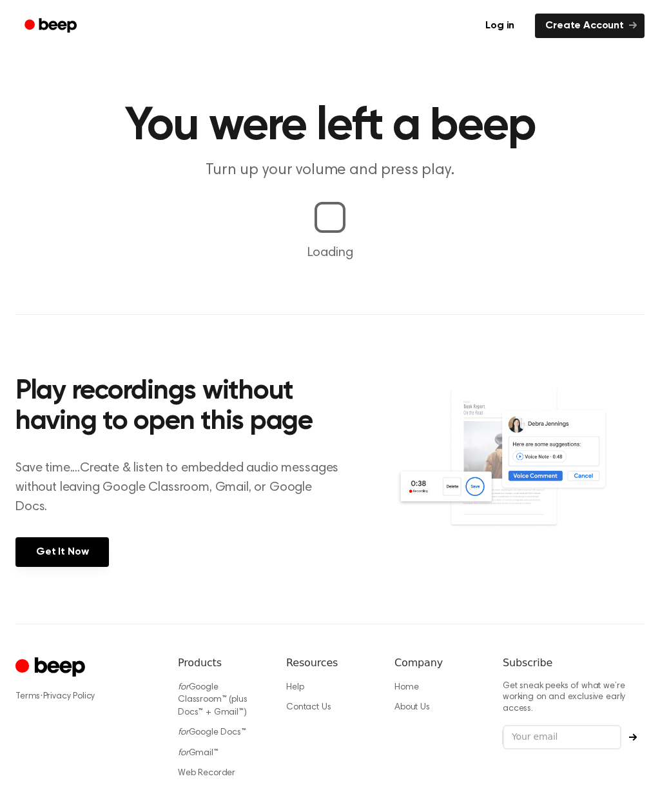  I want to click on h6: Resources, so click(330, 663).